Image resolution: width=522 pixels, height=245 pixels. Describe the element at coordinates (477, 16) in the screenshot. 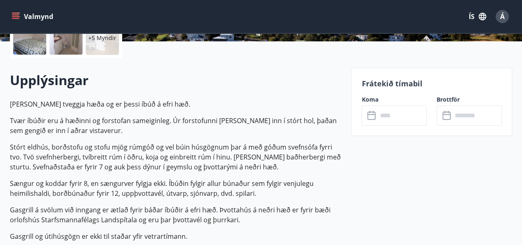

I see `button: ÍS` at that location.